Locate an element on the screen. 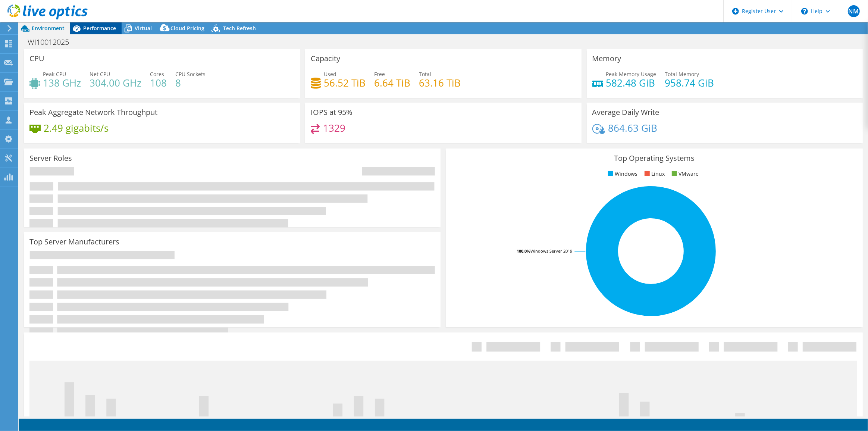 The height and width of the screenshot is (431, 868). span: Tech Refresh is located at coordinates (240, 27).